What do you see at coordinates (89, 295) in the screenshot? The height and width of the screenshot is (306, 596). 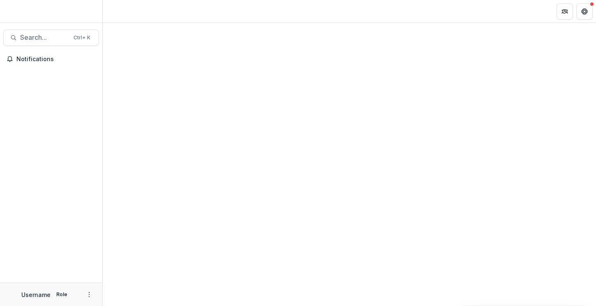 I see `button: More` at bounding box center [89, 295].